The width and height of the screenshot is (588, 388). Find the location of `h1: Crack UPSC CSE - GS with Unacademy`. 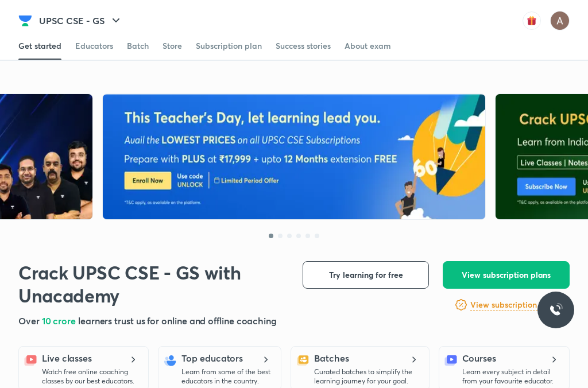

h1: Crack UPSC CSE - GS with Unacademy is located at coordinates (138, 284).